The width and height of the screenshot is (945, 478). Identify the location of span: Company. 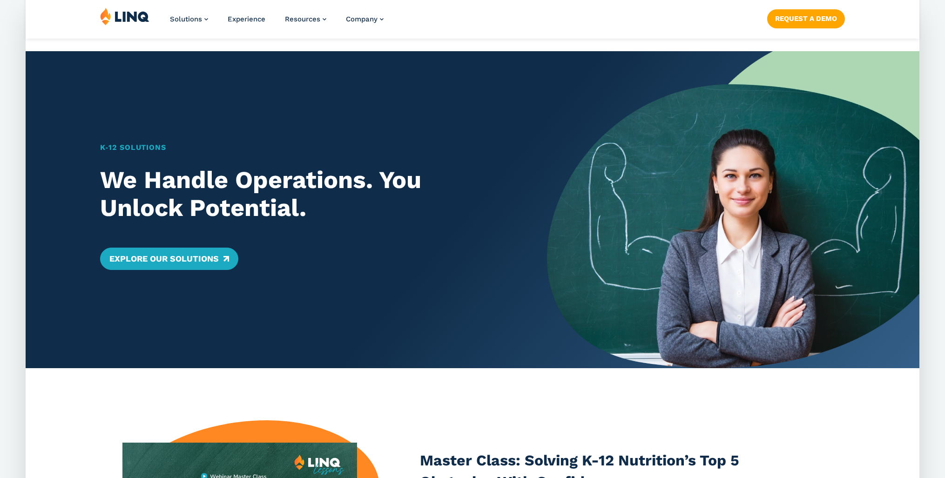
(362, 19).